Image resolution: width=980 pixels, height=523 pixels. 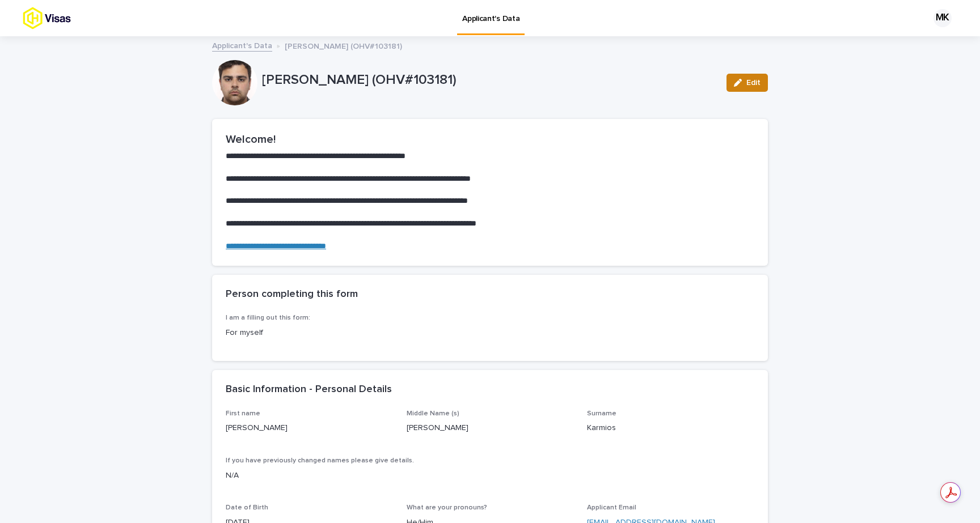 I want to click on span: I am a filling out this form:, so click(x=268, y=318).